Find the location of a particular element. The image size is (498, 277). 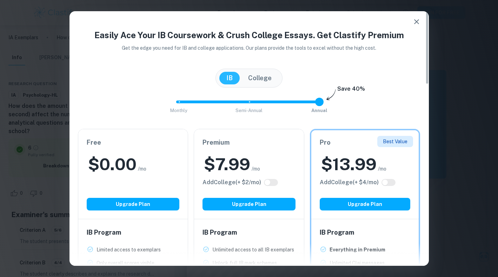

p: Get the edge you need for IB and college applications. Our plans provide the tools to excel witho... is located at coordinates (249, 48).